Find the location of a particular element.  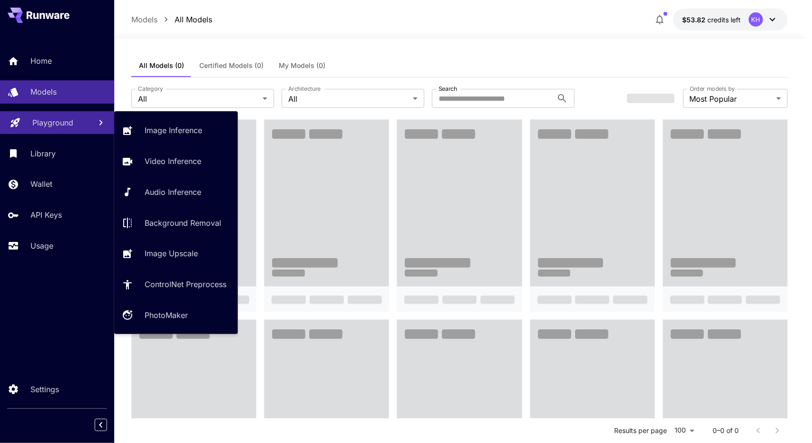

span: Certified Models (0) is located at coordinates (231, 66).